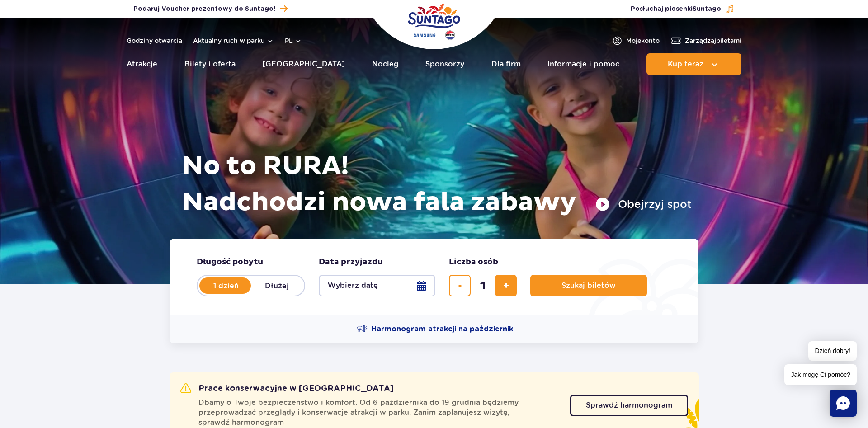 This screenshot has width=868, height=428. Describe the element at coordinates (685, 64) in the screenshot. I see `span: Kup teraz` at that location.